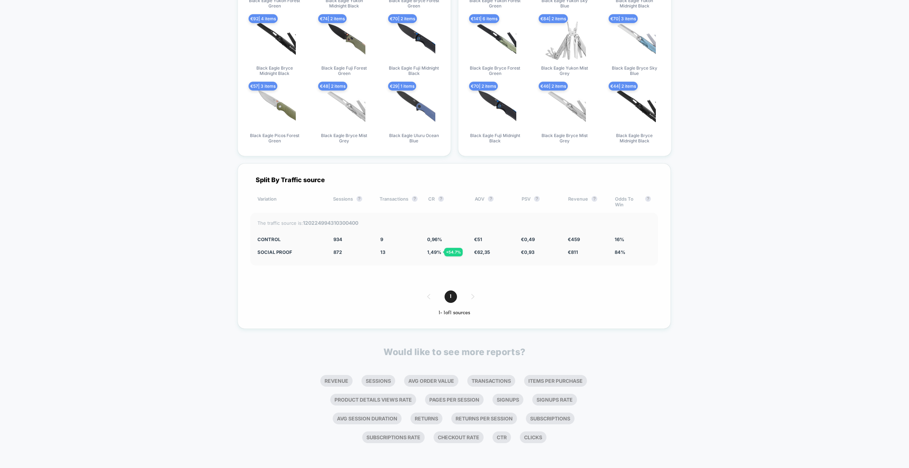 The width and height of the screenshot is (909, 468). I want to click on span: Black Eagle Picos Forest Green, so click(274, 138).